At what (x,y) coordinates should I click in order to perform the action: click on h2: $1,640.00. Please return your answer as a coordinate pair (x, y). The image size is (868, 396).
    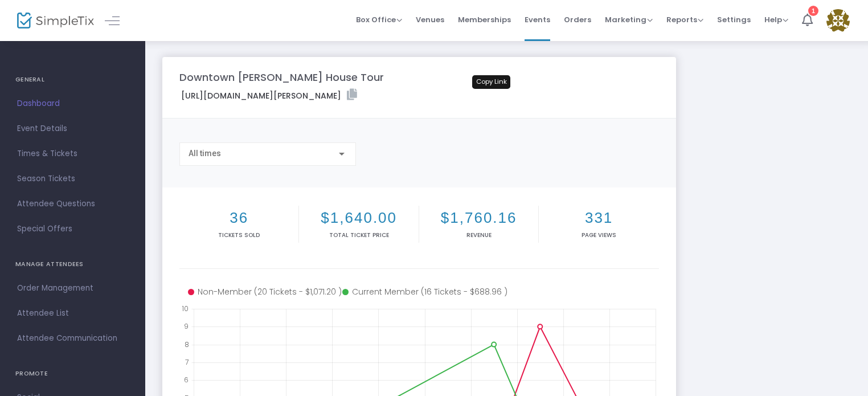
    Looking at the image, I should click on (358, 218).